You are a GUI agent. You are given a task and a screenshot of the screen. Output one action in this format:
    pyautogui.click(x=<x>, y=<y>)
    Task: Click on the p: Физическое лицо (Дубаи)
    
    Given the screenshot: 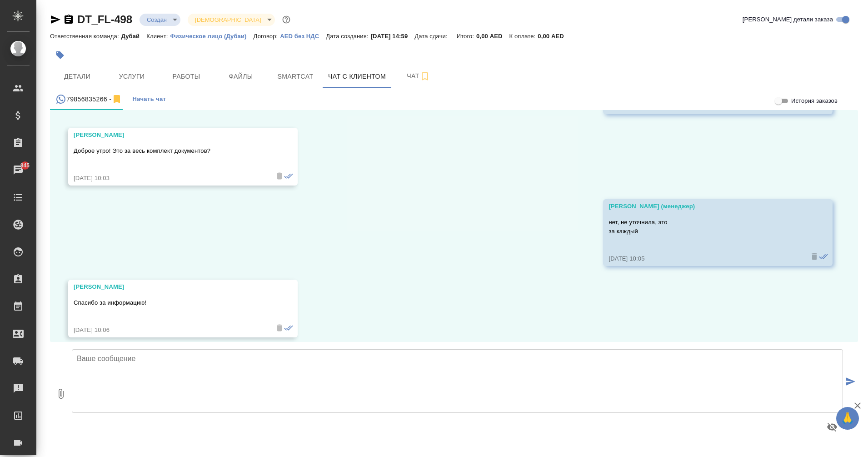 What is the action you would take?
    pyautogui.click(x=212, y=36)
    